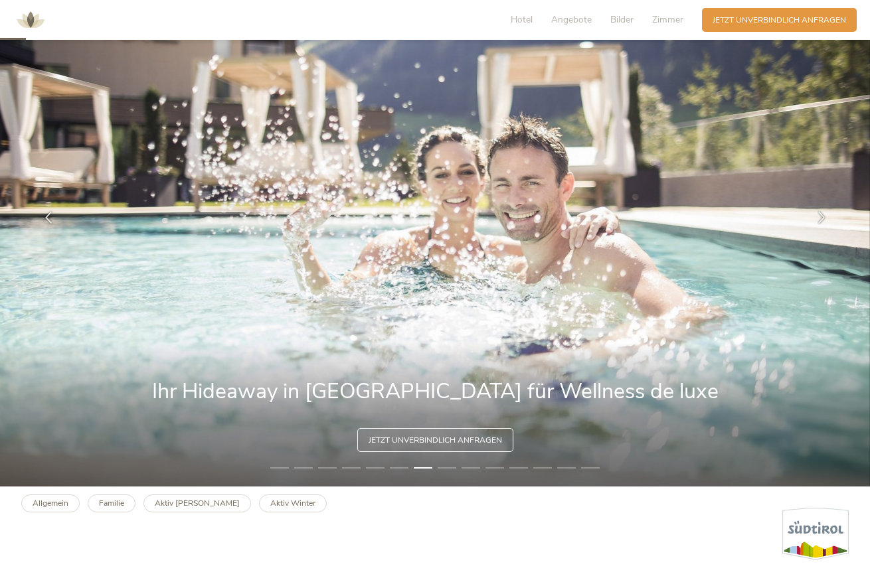 The image size is (870, 588). Describe the element at coordinates (521, 19) in the screenshot. I see `span: Hotel` at that location.